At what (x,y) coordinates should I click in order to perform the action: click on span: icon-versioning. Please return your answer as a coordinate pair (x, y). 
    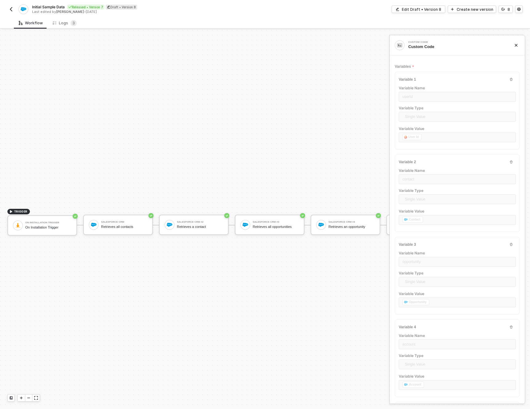
    Looking at the image, I should click on (503, 9).